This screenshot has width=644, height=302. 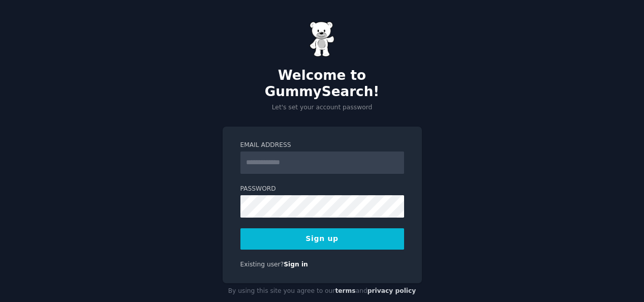 I want to click on a: privacy policy, so click(x=392, y=291).